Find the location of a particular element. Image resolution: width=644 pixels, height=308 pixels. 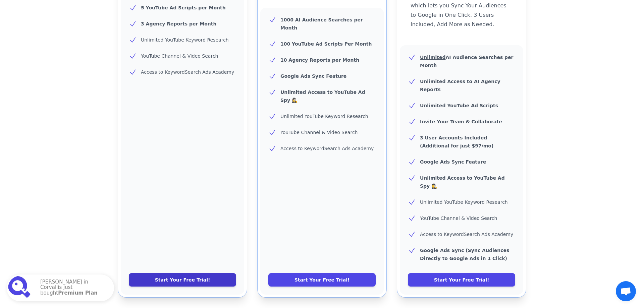

u: 10 Agency Reports per Month is located at coordinates (320, 60).